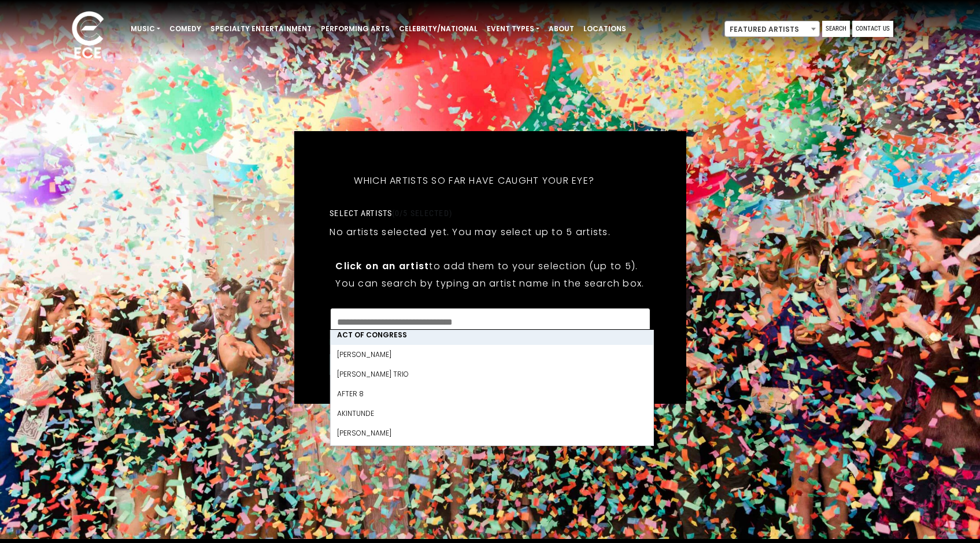  What do you see at coordinates (492, 394) in the screenshot?
I see `li: After 8` at bounding box center [492, 394].